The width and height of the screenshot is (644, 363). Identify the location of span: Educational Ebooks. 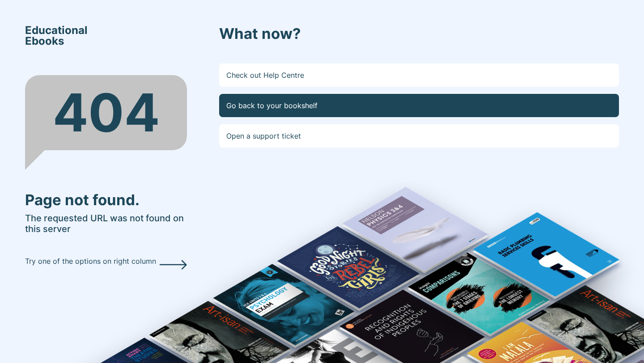
(56, 35).